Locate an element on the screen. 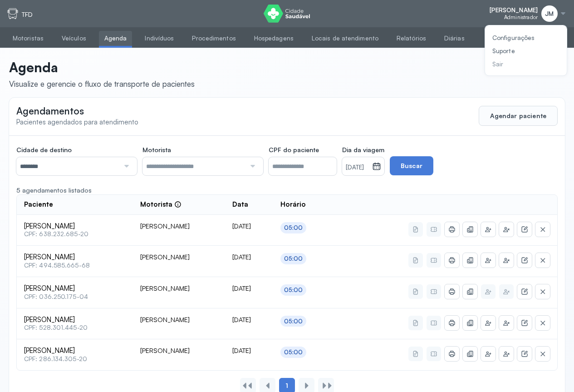  p: Agenda is located at coordinates (101, 67).